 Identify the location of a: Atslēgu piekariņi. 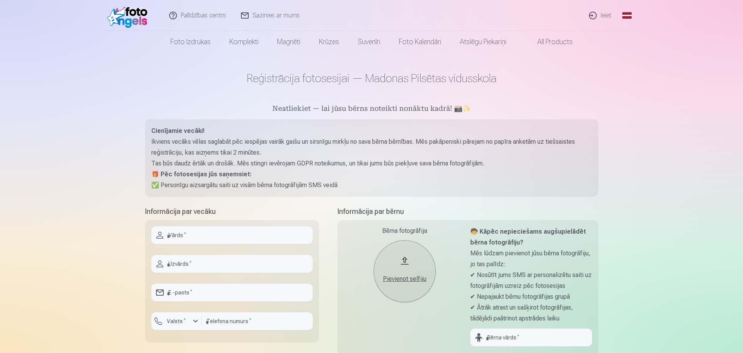
(483, 42).